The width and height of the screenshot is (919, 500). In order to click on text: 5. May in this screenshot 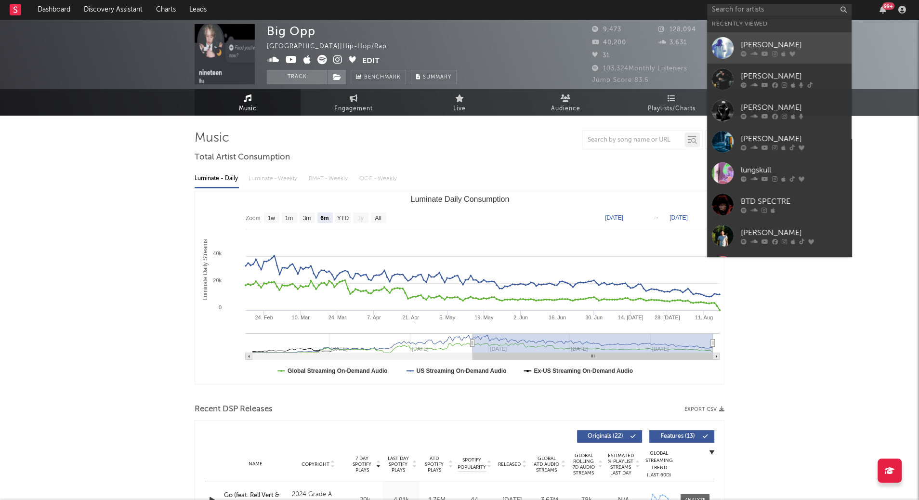, I will do `click(447, 317)`.